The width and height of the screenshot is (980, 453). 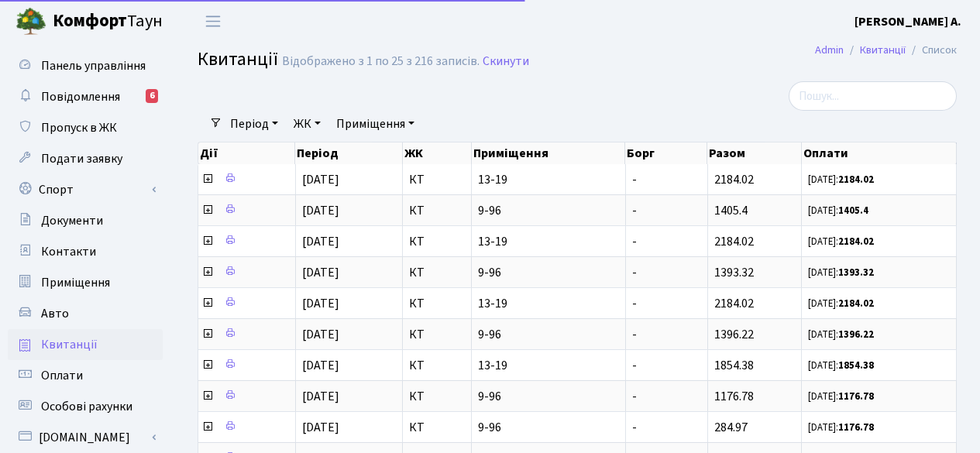 What do you see at coordinates (437, 153) in the screenshot?
I see `th: ЖК` at bounding box center [437, 153].